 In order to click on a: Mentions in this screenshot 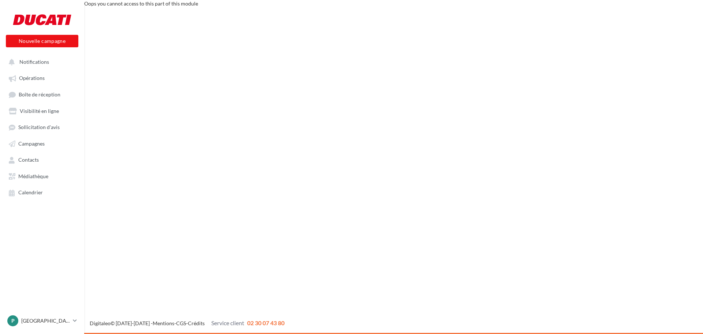, I will do `click(163, 323)`.